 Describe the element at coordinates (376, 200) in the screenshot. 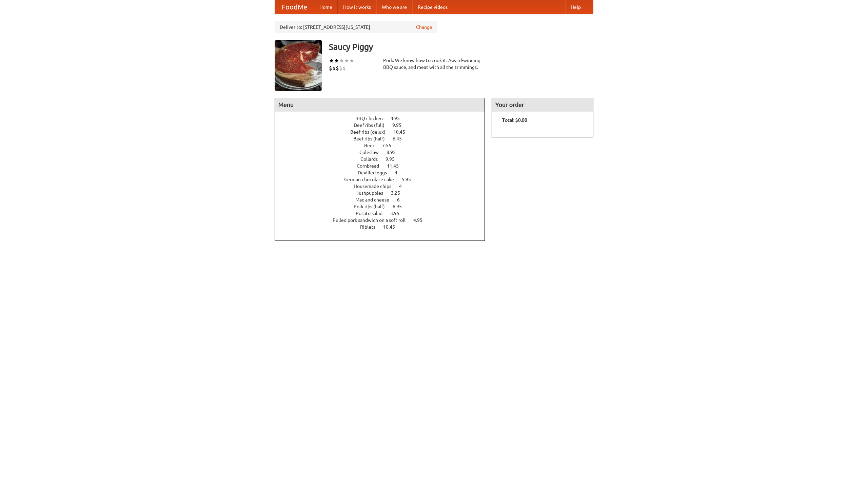

I see `span: Mac and cheese` at that location.